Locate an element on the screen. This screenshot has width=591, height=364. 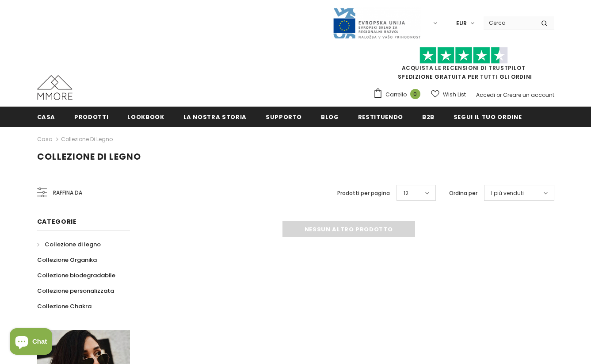
label: Prodotti per pagina is located at coordinates (363, 193).